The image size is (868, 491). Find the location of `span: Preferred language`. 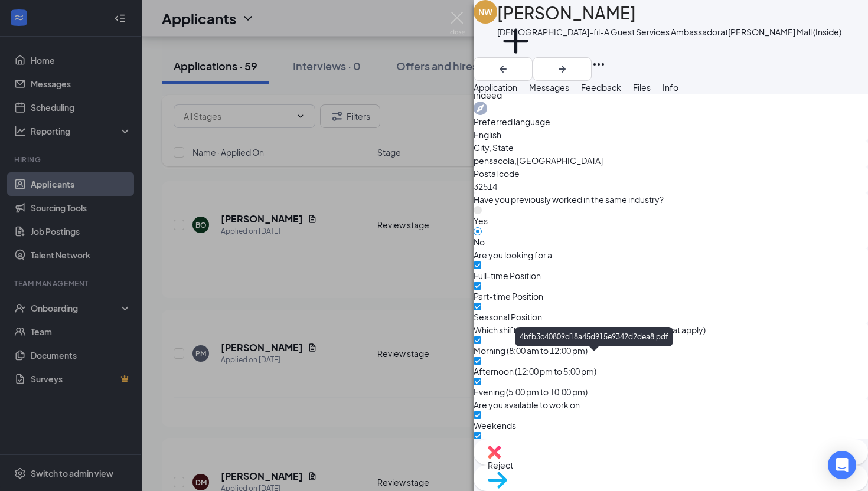

span: Preferred language is located at coordinates (671, 122).